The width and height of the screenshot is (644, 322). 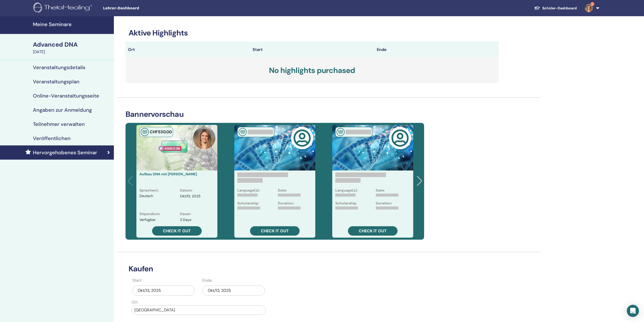 What do you see at coordinates (186, 190) in the screenshot?
I see `p: Datum :` at bounding box center [186, 190].